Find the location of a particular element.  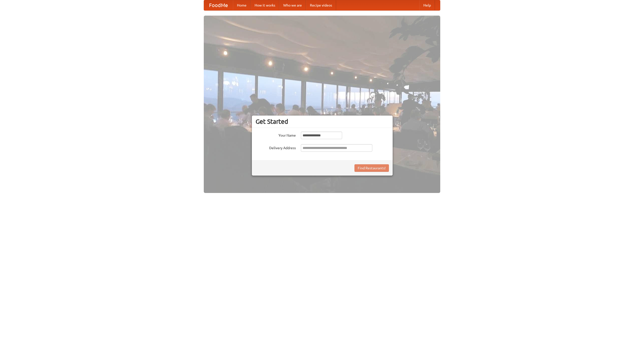

a: FoodMe is located at coordinates (218, 6).